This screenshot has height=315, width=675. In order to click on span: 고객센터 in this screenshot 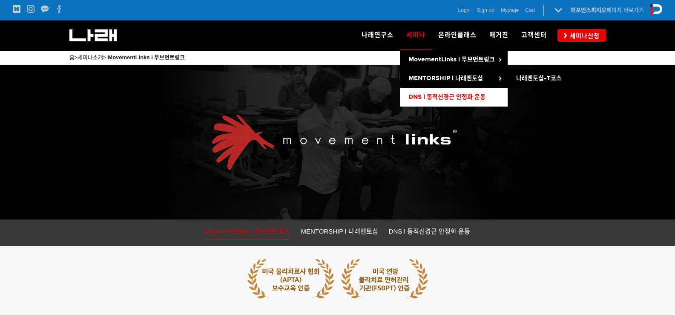, I will do `click(534, 35)`.